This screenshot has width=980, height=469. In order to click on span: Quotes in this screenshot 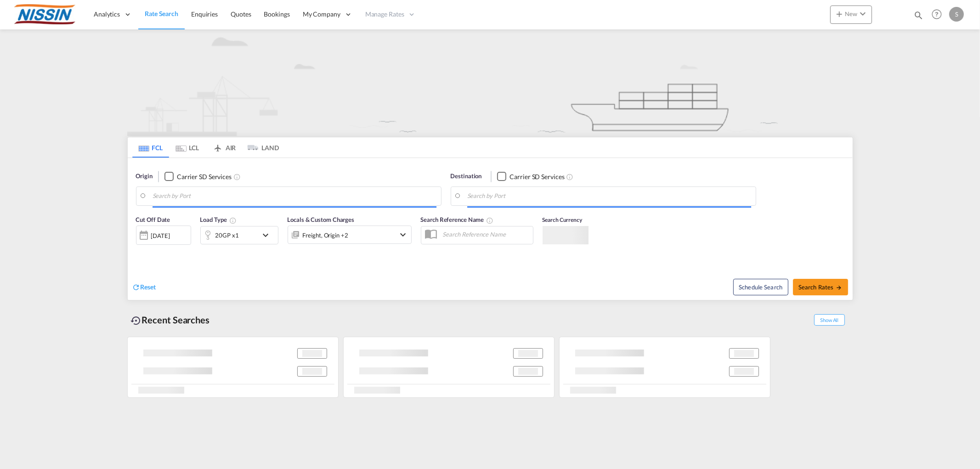, I will do `click(241, 14)`.